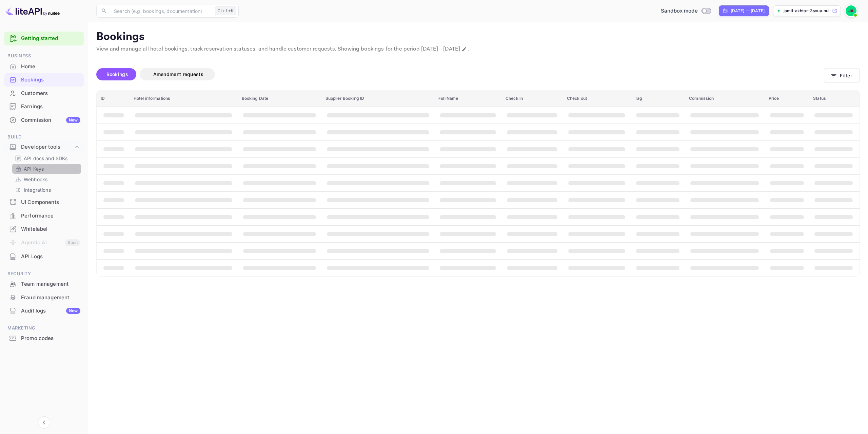 The width and height of the screenshot is (868, 434). Describe the element at coordinates (46, 168) in the screenshot. I see `div: API Keys` at that location.